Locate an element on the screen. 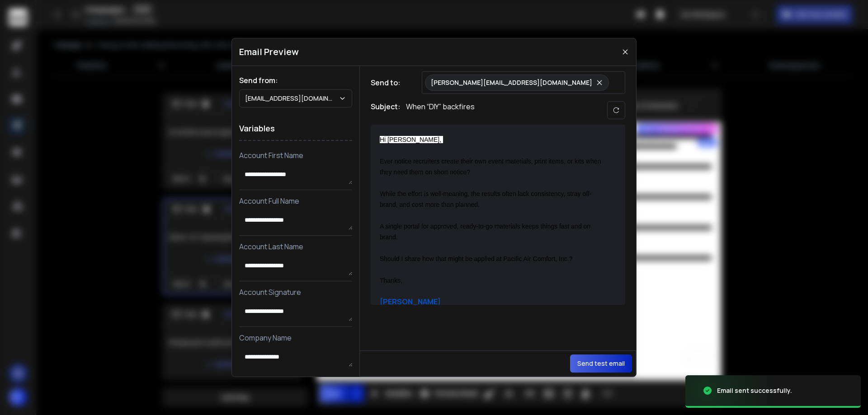 This screenshot has width=868, height=415. span: Should I share how that might be applied at Pacific Air Comfort, Inc.? is located at coordinates (476, 259).